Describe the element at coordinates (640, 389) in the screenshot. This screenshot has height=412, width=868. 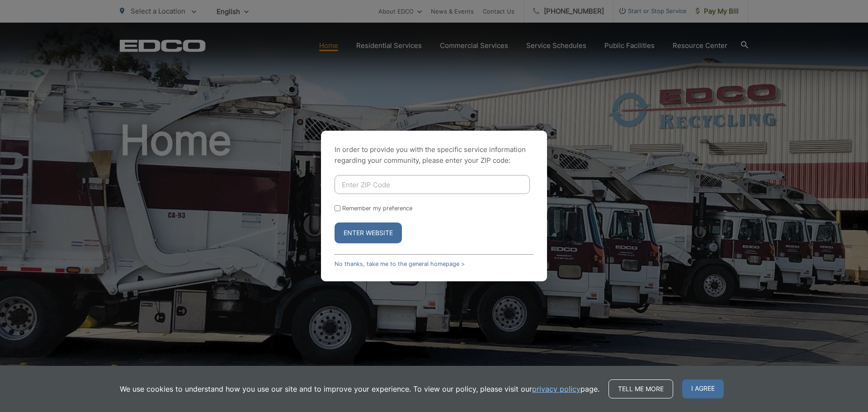
I see `a: Tell me more` at that location.